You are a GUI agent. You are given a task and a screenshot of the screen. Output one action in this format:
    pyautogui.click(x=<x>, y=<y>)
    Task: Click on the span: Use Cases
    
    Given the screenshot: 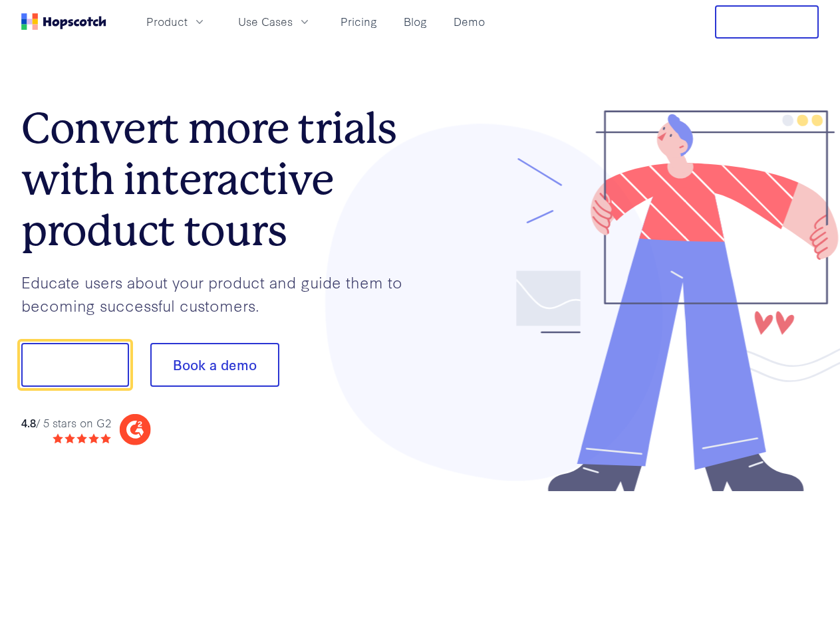 What is the action you would take?
    pyautogui.click(x=266, y=21)
    